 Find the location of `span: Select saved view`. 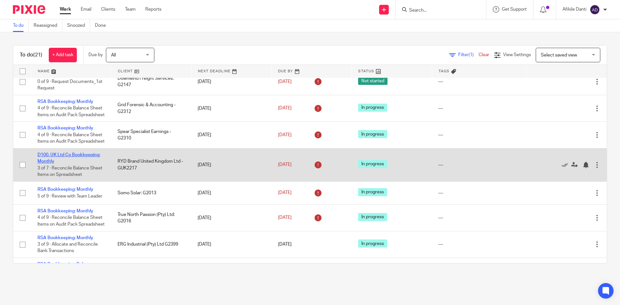

span: Select saved view is located at coordinates (559, 55).